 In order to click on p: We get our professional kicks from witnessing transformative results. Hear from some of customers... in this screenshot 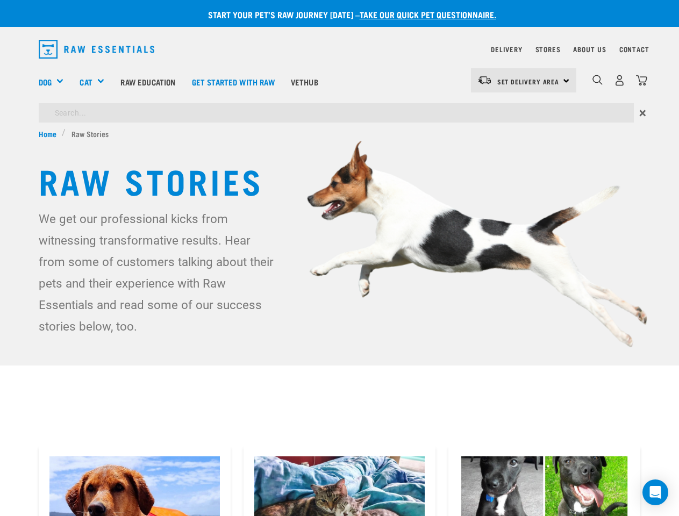, I will do `click(159, 273)`.